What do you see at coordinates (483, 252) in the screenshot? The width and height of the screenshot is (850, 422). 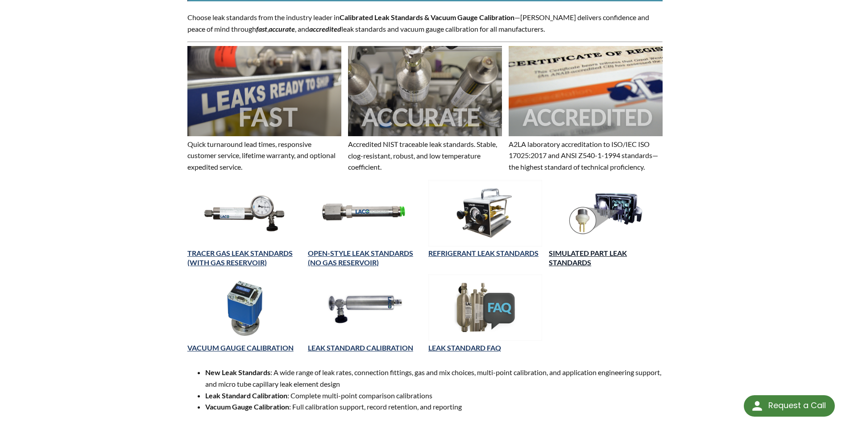 I see `a: REFRIGERANT LEAK STANDARDS` at bounding box center [483, 252].